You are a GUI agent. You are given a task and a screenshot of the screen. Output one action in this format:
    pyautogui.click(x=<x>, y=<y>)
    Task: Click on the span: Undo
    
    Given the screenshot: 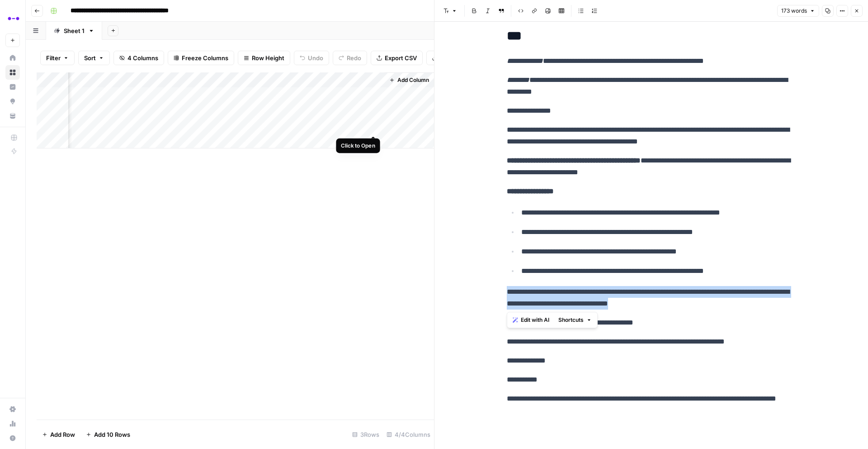 What is the action you would take?
    pyautogui.click(x=316, y=58)
    